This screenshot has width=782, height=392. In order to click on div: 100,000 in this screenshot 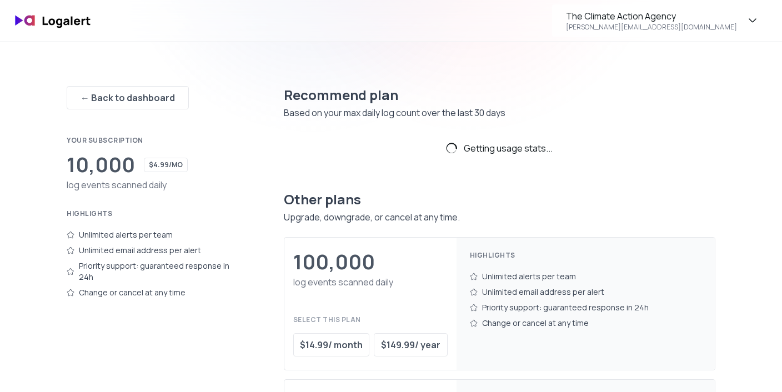, I will do `click(334, 262)`.